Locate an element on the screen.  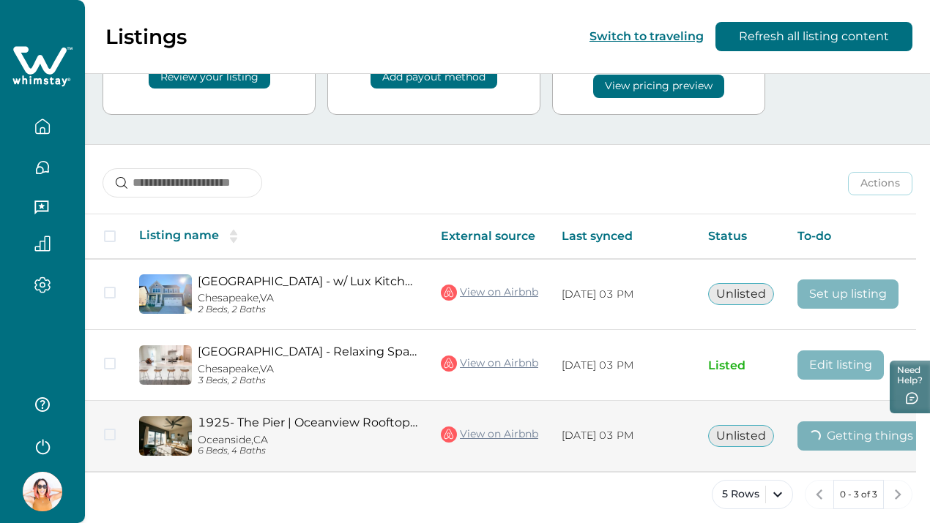
button: View pricing preview is located at coordinates (658, 86).